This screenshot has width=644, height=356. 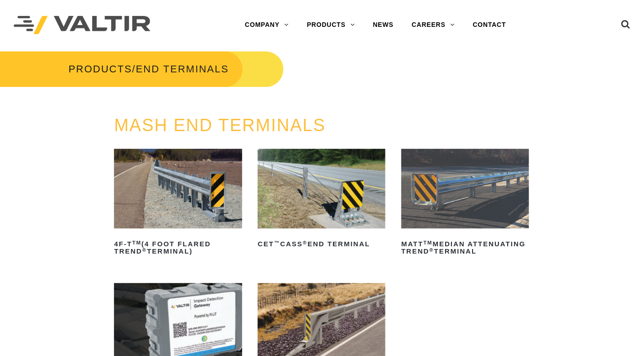 I want to click on a: 4F-TTM(4 Foot Flared TREND®Terminal), so click(x=178, y=204).